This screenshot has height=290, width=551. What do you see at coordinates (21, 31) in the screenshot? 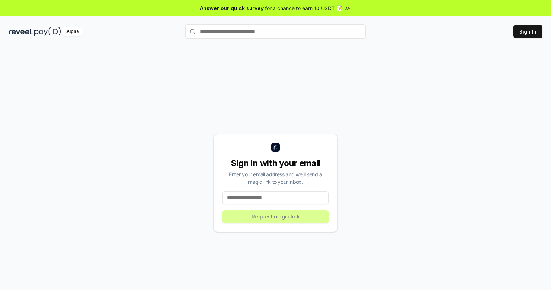
I see `img: reveel_dark` at bounding box center [21, 31].